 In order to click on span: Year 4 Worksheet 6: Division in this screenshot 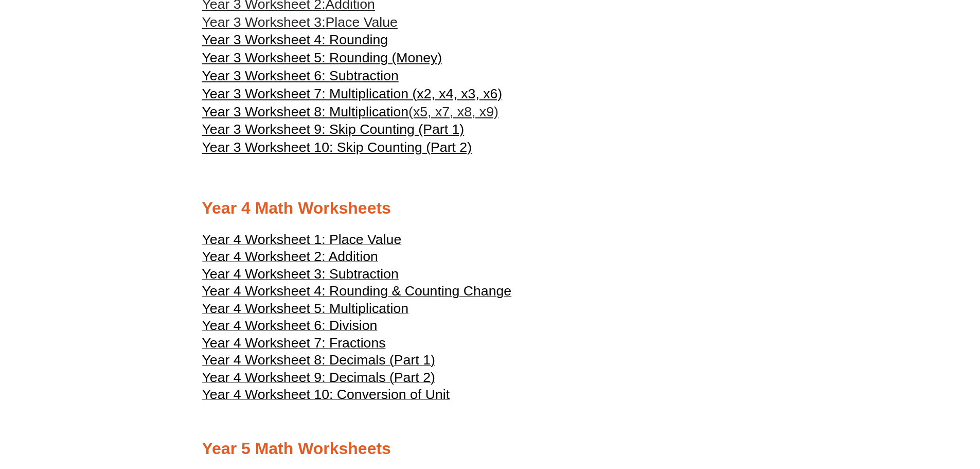, I will do `click(289, 325)`.